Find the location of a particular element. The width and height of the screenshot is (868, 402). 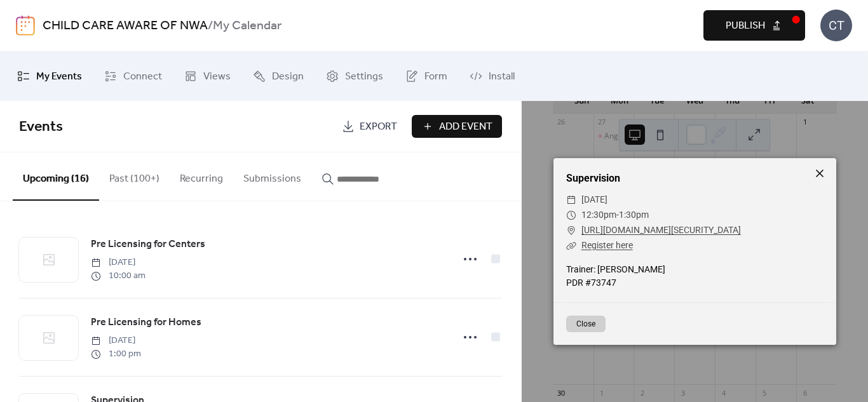

span: Form is located at coordinates (436, 77).